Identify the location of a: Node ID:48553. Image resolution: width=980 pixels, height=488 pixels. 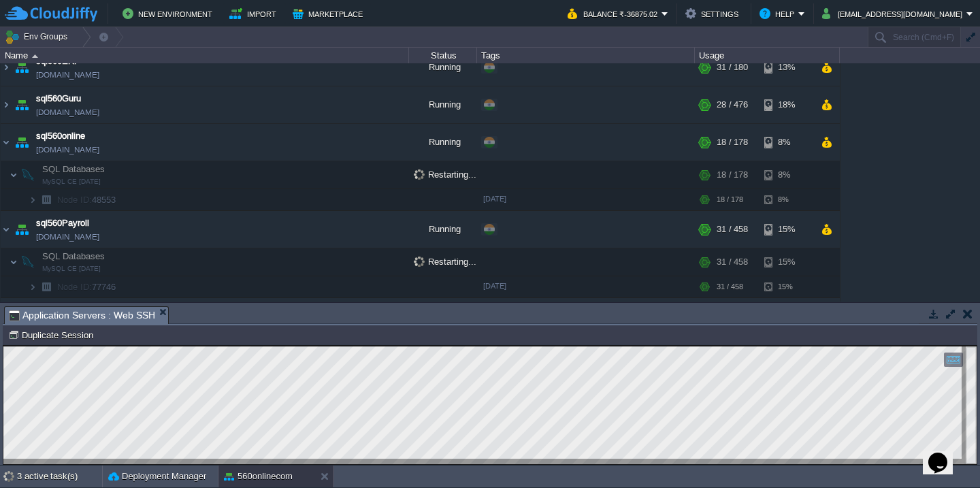
(87, 200).